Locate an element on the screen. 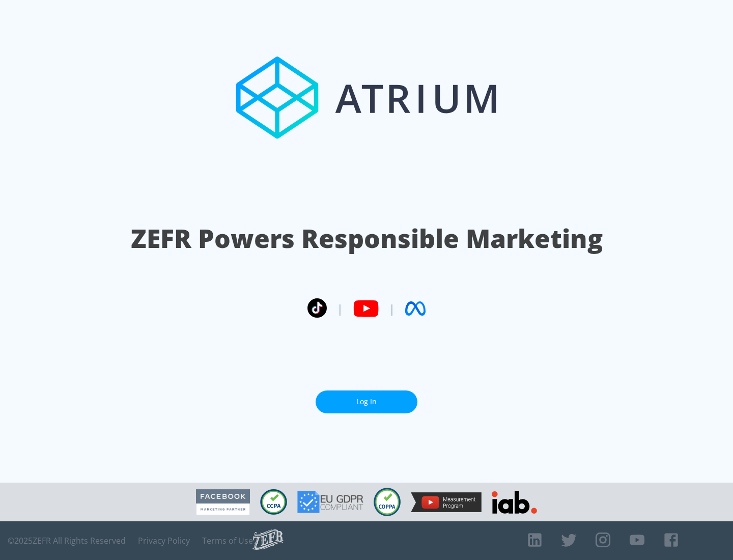  a: Log In is located at coordinates (366, 402).